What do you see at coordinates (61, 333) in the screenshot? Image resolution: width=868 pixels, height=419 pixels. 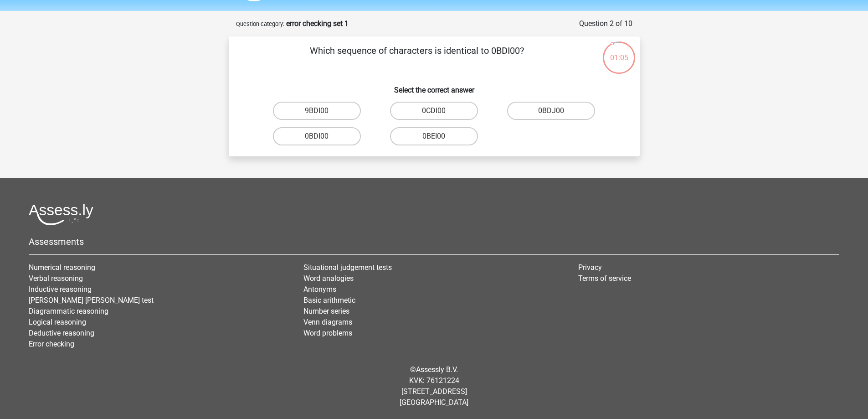 I see `a: Deductive reasoning` at bounding box center [61, 333].